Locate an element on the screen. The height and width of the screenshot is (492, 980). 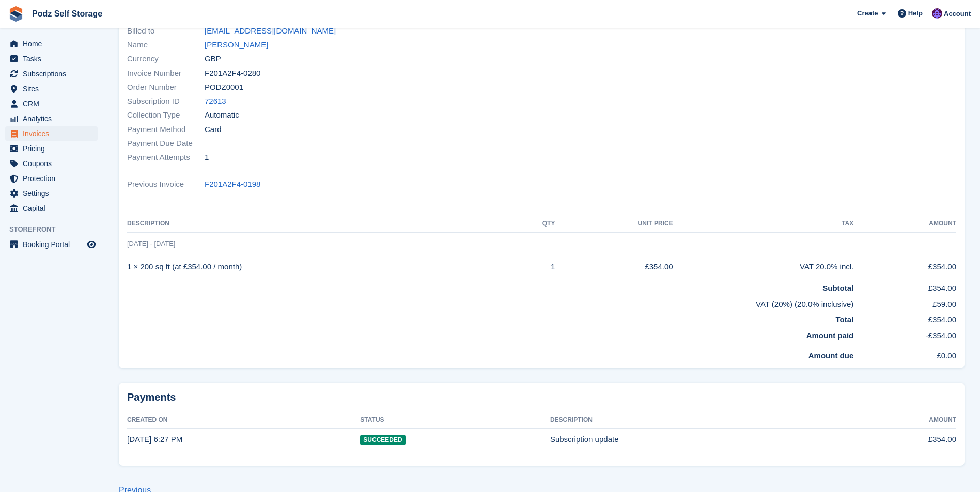
span: GBP is located at coordinates (213, 59).